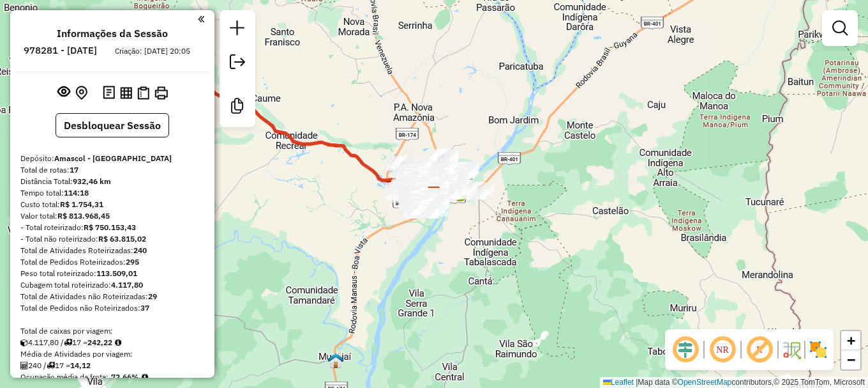  Describe the element at coordinates (336, 361) in the screenshot. I see `img: Mucajai` at that location.